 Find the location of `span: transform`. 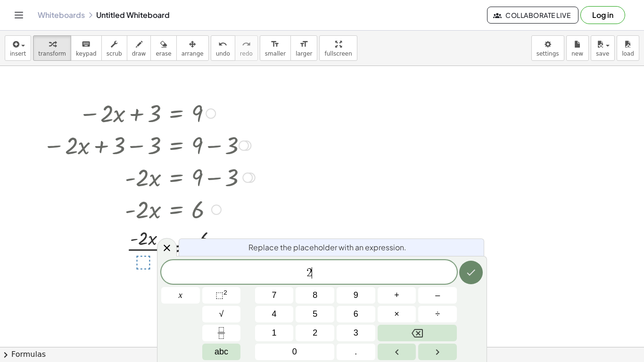

span: transform is located at coordinates (52, 54).